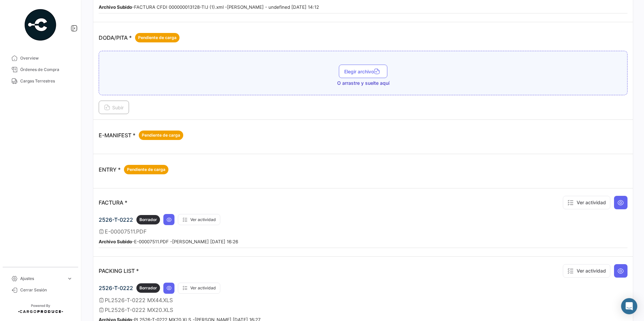 The height and width of the screenshot is (321, 644). I want to click on a: Cargas Terrestres, so click(41, 81).